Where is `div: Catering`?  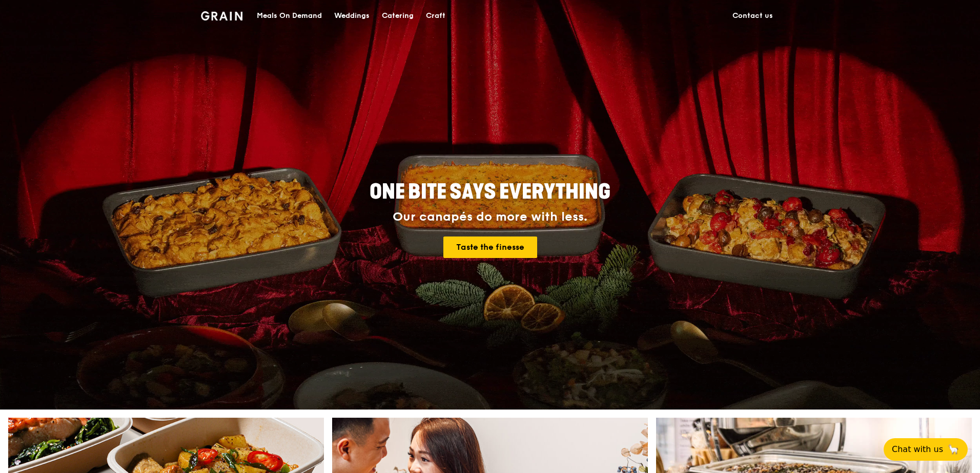
div: Catering is located at coordinates (398, 16).